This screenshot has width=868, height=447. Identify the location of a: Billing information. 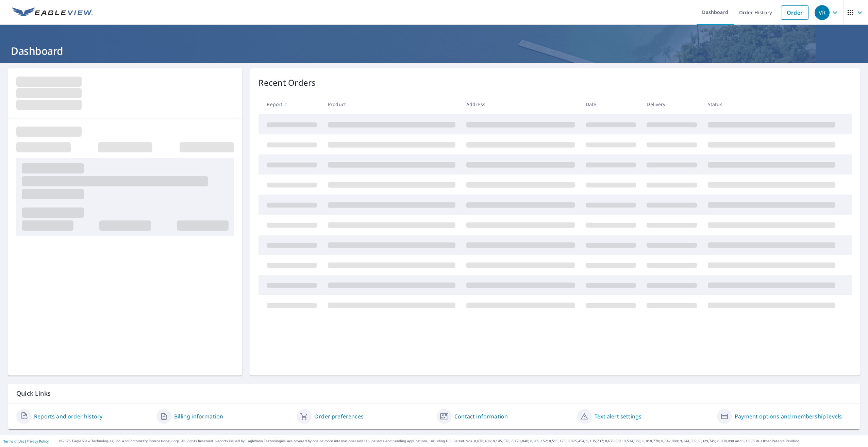
(199, 417).